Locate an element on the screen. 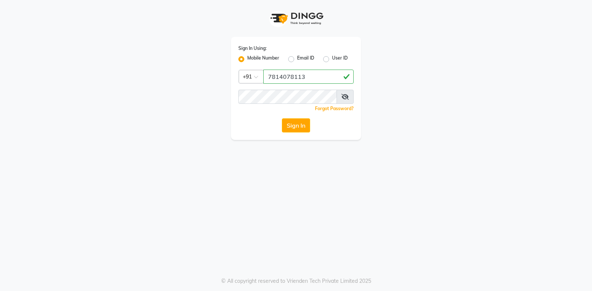 This screenshot has height=291, width=592. button: Sign In is located at coordinates (296, 125).